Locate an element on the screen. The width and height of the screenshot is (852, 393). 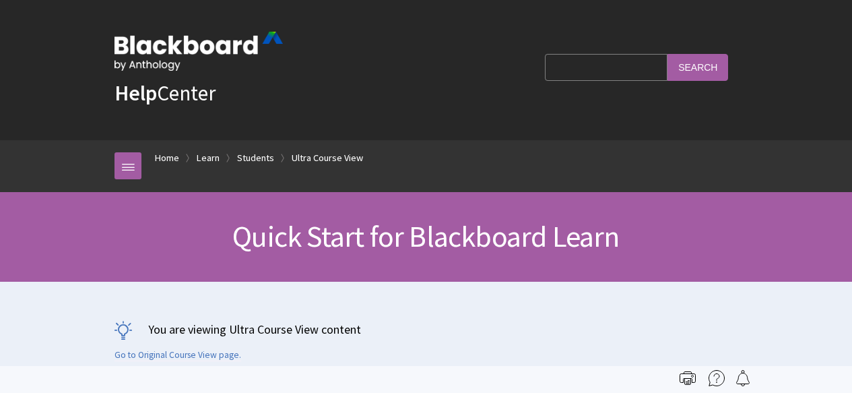
img: Blackboard by Anthology is located at coordinates (199, 51).